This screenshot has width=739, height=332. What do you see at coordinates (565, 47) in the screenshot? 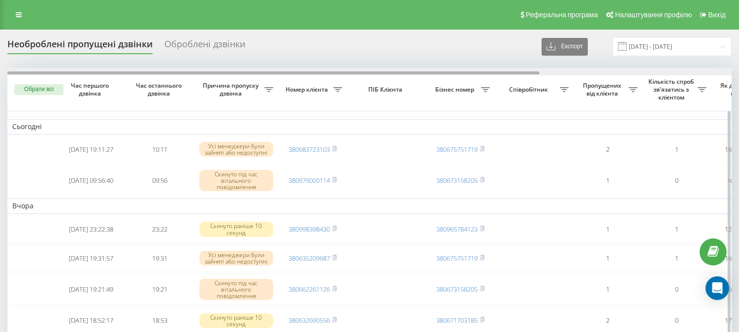
I see `button: Експорт` at bounding box center [565, 47].